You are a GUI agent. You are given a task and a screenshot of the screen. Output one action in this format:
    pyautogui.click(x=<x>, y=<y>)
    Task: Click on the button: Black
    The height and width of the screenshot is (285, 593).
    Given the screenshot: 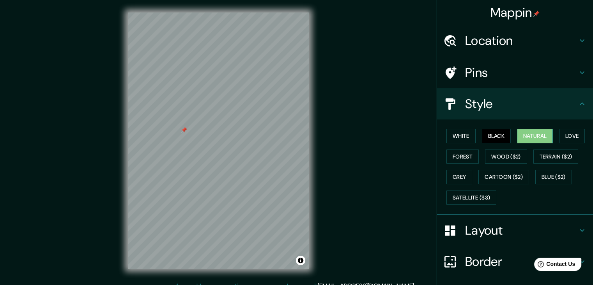 What is the action you would take?
    pyautogui.click(x=496, y=136)
    